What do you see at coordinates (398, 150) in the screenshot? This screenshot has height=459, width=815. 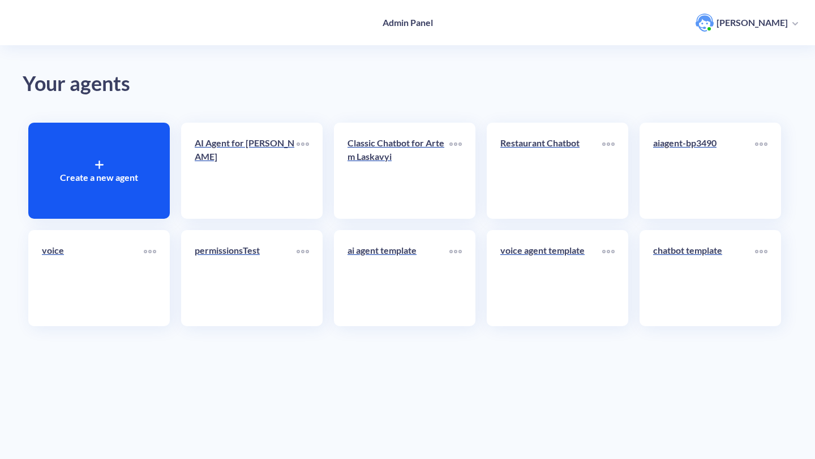 I see `p: Classic Chatbot for Artem Laskavyi` at bounding box center [398, 150].